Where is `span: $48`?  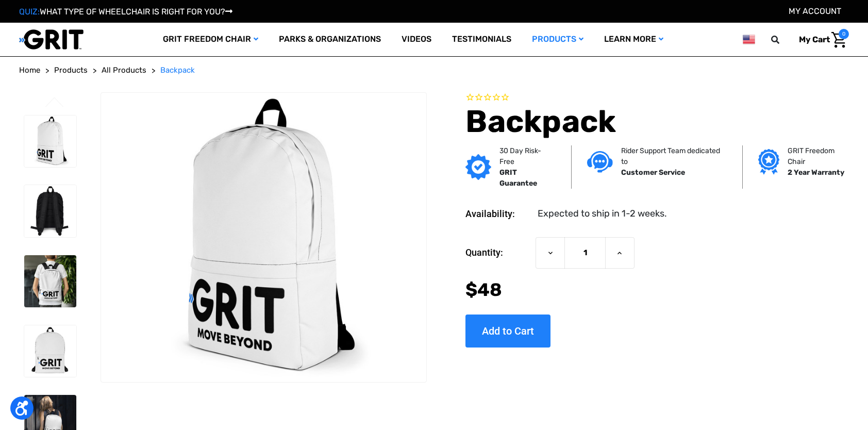
span: $48 is located at coordinates (483, 289).